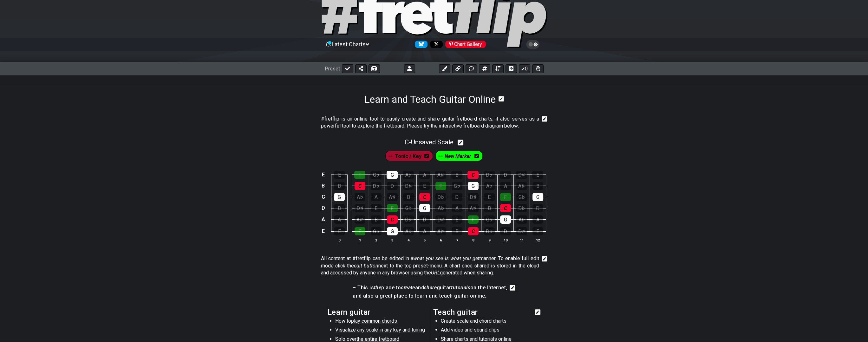 The width and height of the screenshot is (868, 342). Describe the element at coordinates (461, 288) in the screenshot. I see `em: tutorials` at that location.